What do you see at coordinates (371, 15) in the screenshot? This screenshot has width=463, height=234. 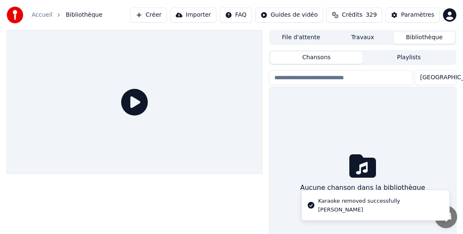 I see `span: 329` at bounding box center [371, 15].